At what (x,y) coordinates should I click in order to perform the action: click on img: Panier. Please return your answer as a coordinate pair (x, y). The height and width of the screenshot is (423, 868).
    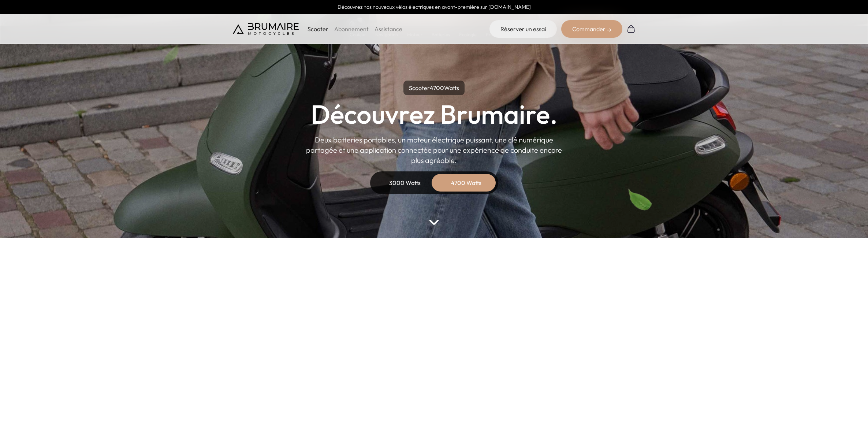
    Looking at the image, I should click on (631, 29).